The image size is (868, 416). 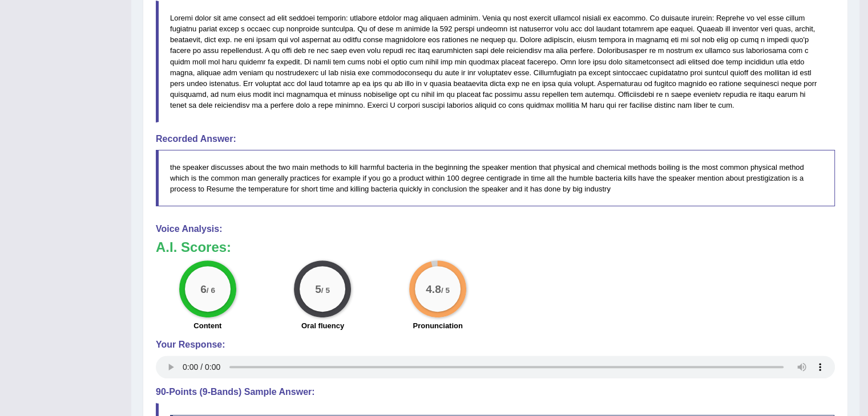 I want to click on h4: Your Response:, so click(x=496, y=345).